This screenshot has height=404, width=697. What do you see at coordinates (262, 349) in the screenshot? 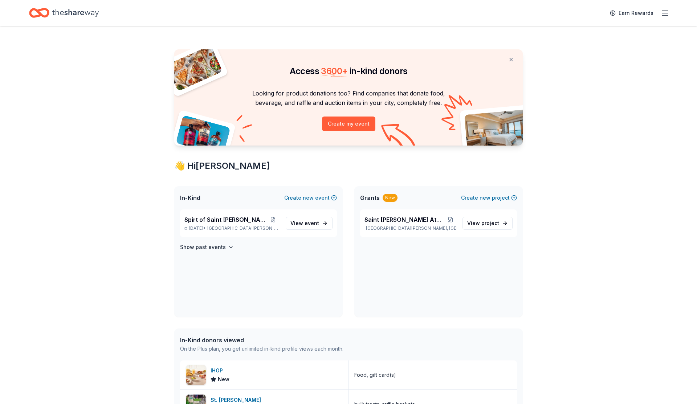
I see `div: On the Plus plan, you get unlimited in-kind profile views each month.` at bounding box center [262, 349].